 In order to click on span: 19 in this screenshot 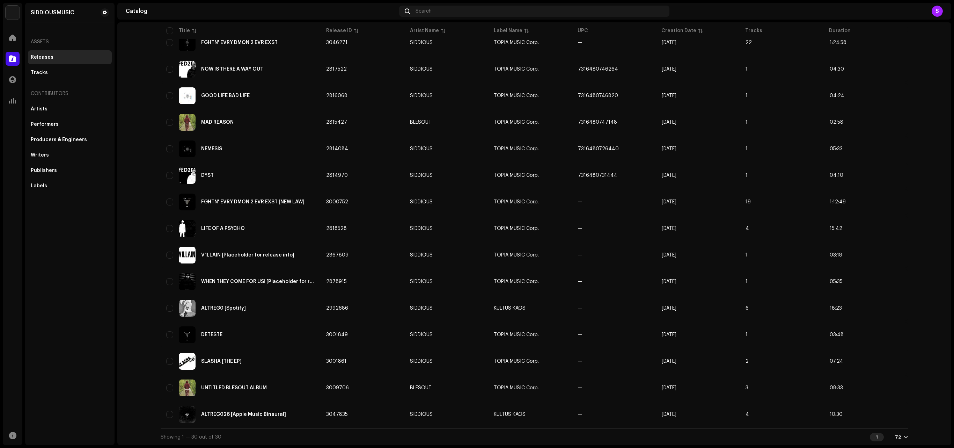, I will do `click(748, 202)`.